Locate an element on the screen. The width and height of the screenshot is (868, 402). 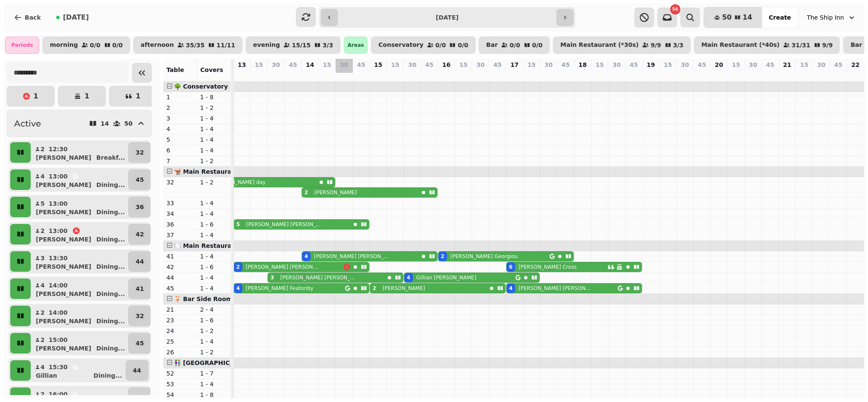
button: Conservatory0/00/0 is located at coordinates (423, 45).